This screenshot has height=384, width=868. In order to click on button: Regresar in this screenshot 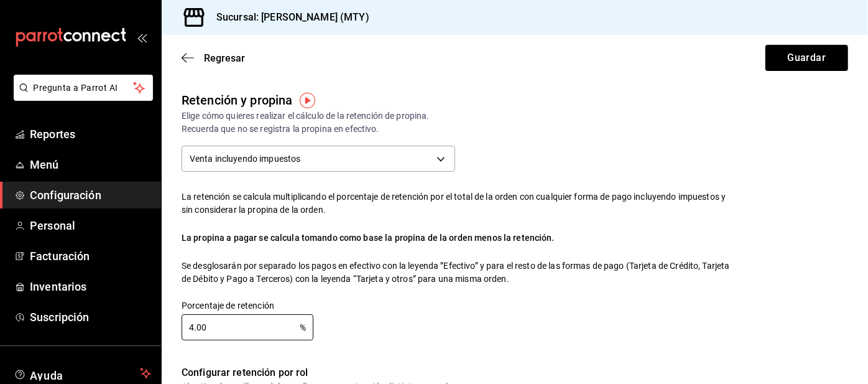, I will do `click(213, 58)`.